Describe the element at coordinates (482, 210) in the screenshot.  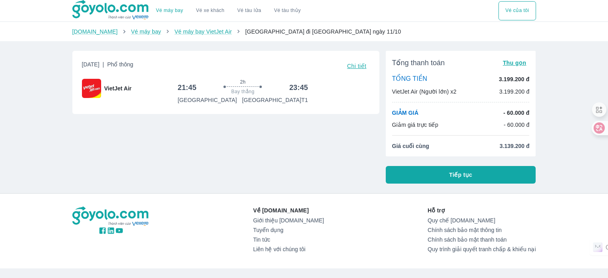
I see `p: Hỗ trợ` at that location.